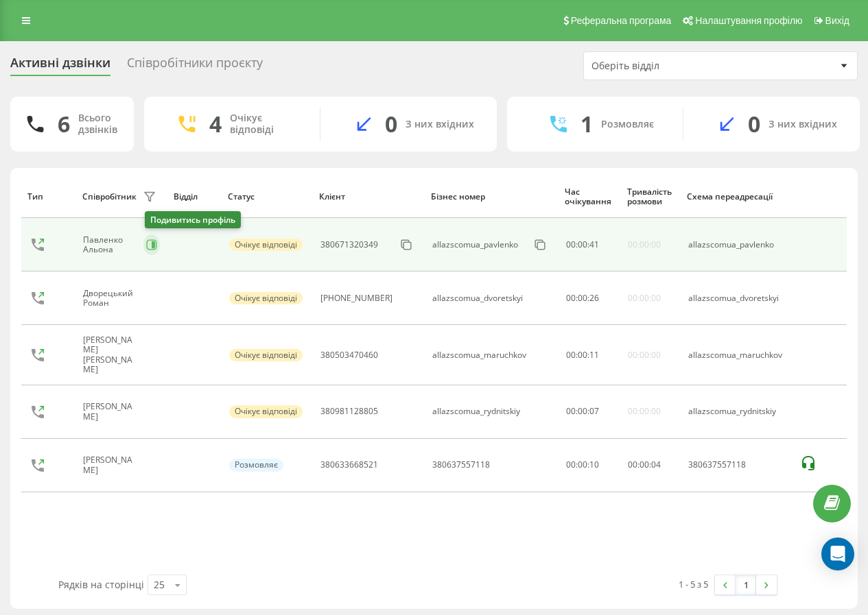 The image size is (868, 615). I want to click on div: 380503470460, so click(349, 355).